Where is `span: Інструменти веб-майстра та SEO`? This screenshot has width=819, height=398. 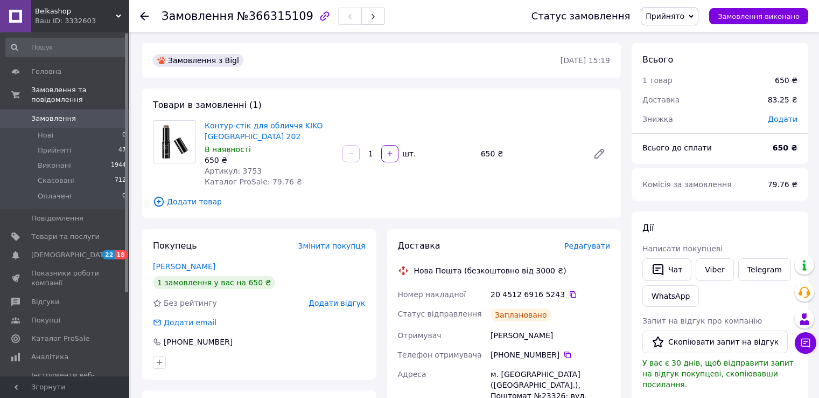
span: Інструменти веб-майстра та SEO is located at coordinates (65, 380).